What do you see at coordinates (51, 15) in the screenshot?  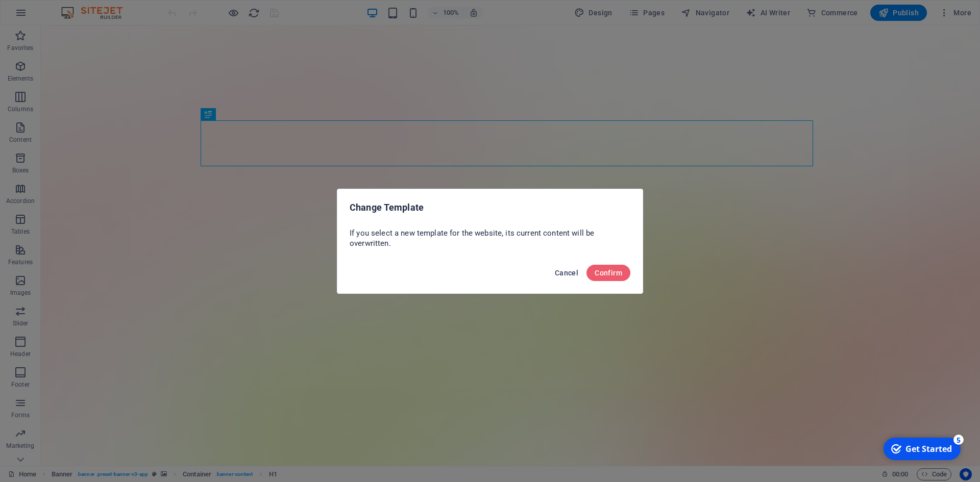 I see `div: Get Started` at bounding box center [51, 15].